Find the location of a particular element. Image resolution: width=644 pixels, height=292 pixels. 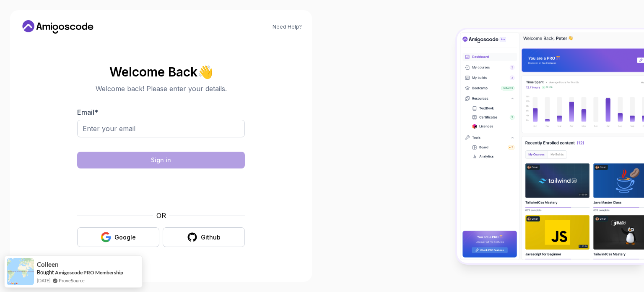

button: Sign in is located at coordinates (161, 159).